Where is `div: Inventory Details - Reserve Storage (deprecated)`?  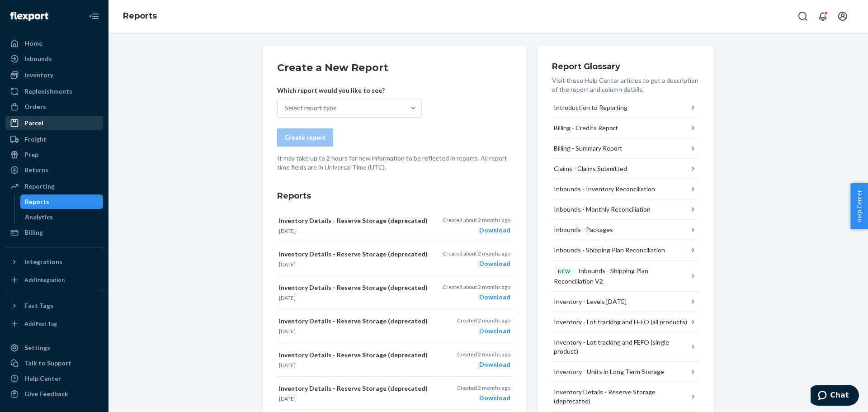
div: Inventory Details - Reserve Storage (deprecated) is located at coordinates (621, 396).